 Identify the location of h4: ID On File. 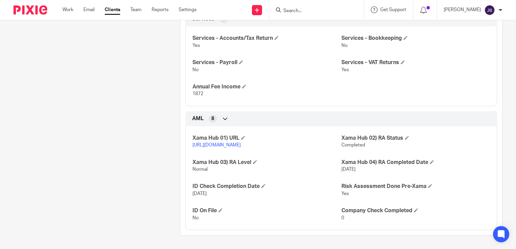
(267, 211).